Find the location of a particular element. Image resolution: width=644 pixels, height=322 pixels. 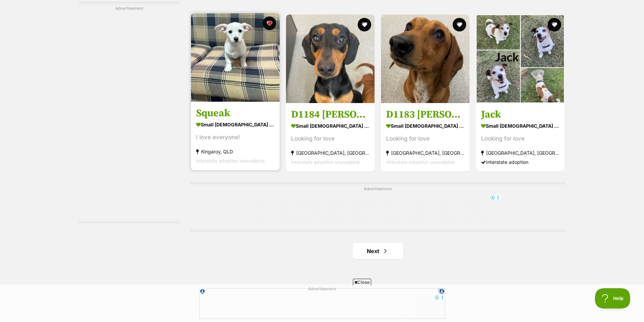

a: Privacy Notification is located at coordinates (243, 3).